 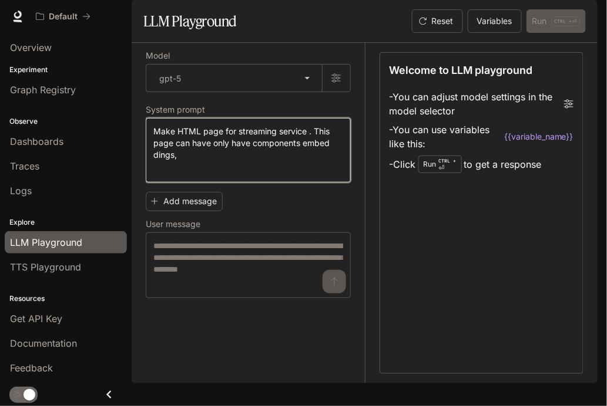 What do you see at coordinates (482, 164) in the screenshot?
I see `li: - Click to get a response` at bounding box center [482, 164].